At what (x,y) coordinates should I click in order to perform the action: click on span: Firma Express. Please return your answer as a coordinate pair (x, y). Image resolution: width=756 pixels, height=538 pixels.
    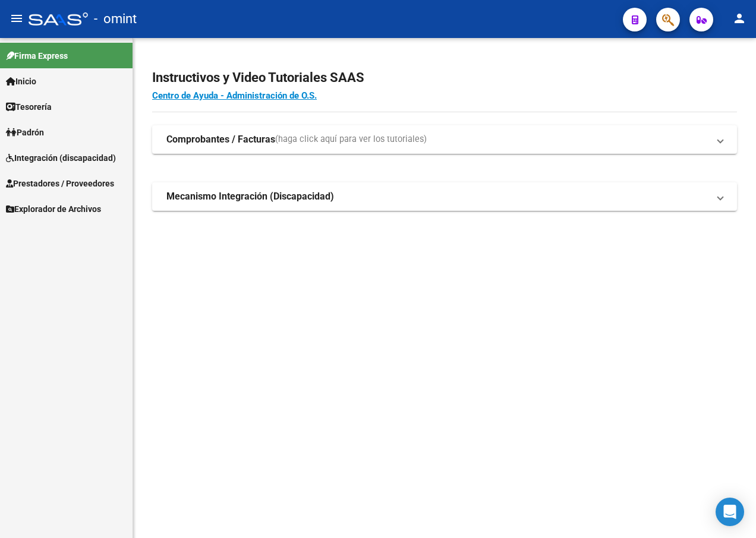
    Looking at the image, I should click on (36, 56).